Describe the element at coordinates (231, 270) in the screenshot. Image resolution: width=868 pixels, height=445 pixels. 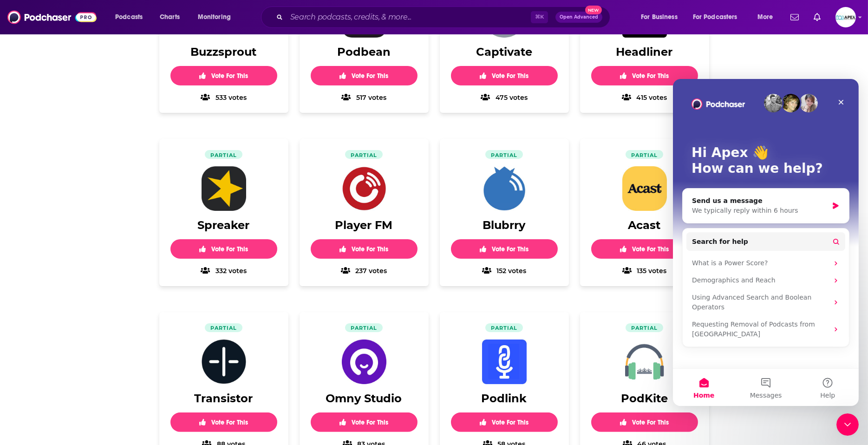
I see `span: 332 votes` at that location.